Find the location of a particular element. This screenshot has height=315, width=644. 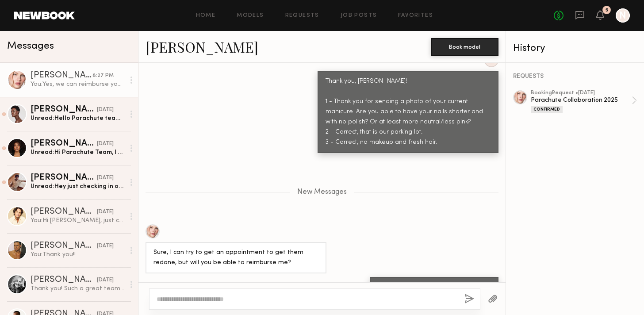

a: Book model is located at coordinates (464, 46).